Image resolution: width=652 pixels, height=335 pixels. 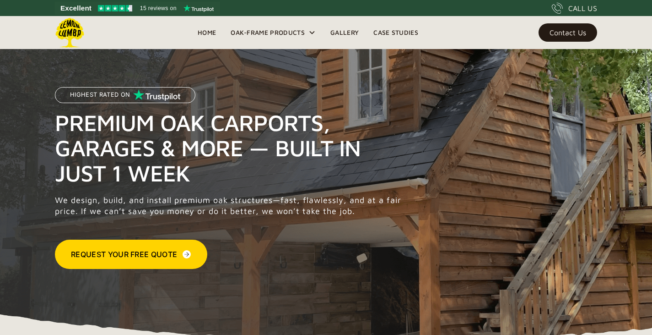 I want to click on a: Home, so click(x=207, y=32).